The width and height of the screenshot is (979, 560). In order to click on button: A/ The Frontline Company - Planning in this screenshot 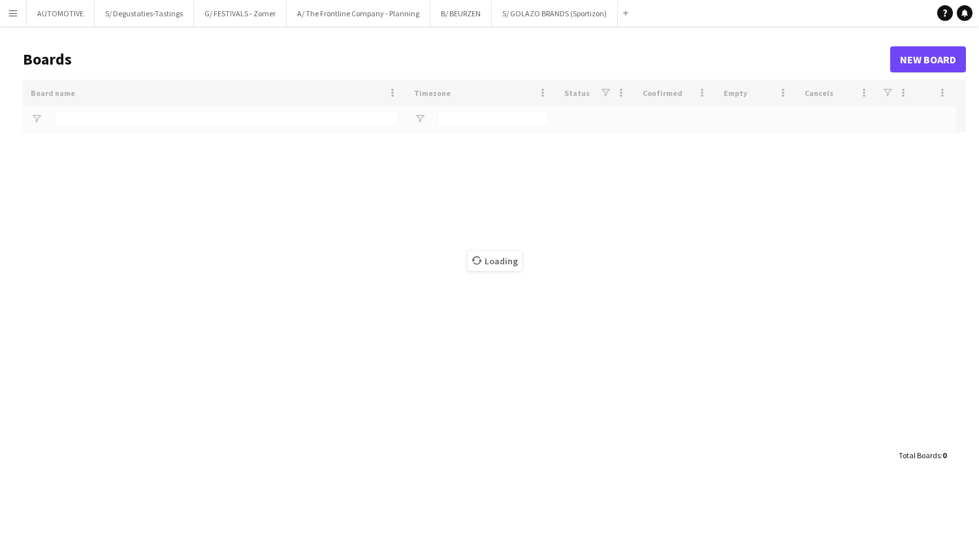, I will do `click(359, 13)`.